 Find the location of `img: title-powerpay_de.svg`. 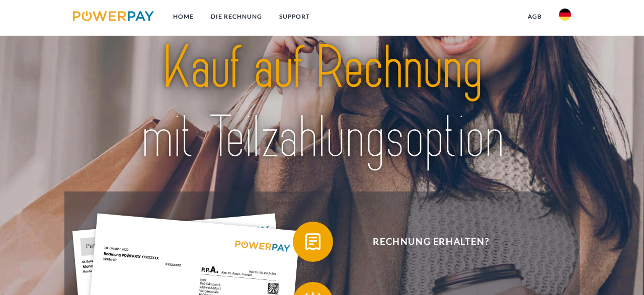

img: title-powerpay_de.svg is located at coordinates (322, 102).